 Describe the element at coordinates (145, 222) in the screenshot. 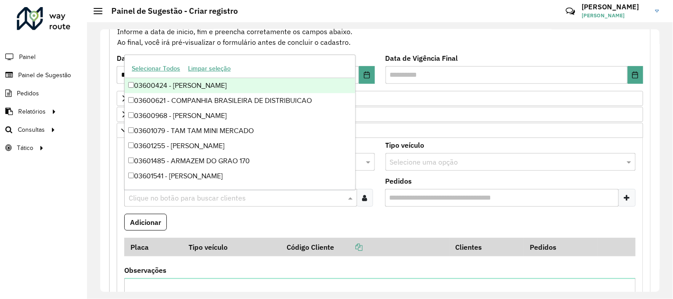

I see `button: Adicionar` at that location.